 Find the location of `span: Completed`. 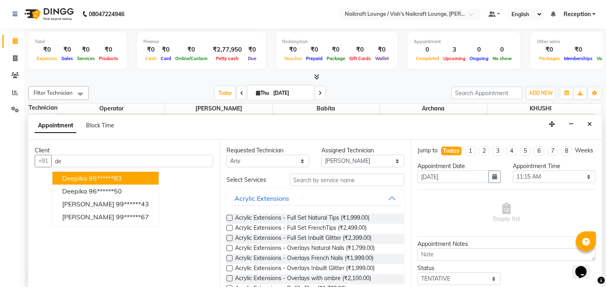

span: Completed is located at coordinates (427, 59).